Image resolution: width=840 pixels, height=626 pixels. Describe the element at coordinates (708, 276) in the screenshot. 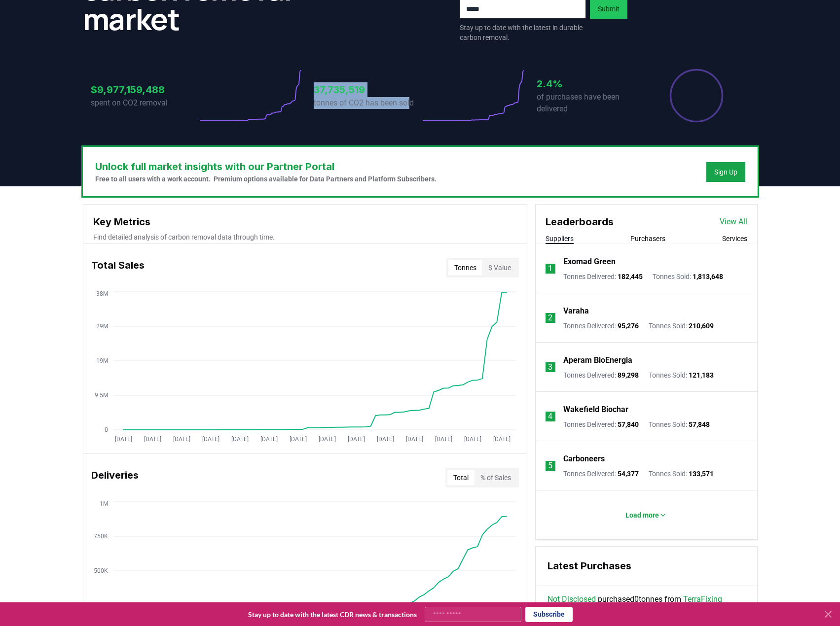

I see `span: 1,813,648` at that location.